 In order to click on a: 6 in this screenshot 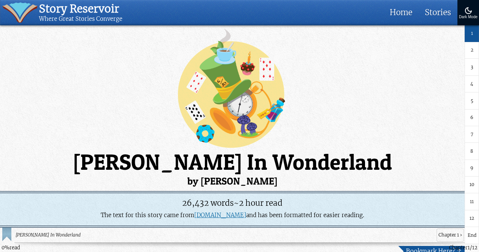, I will do `click(472, 118)`.